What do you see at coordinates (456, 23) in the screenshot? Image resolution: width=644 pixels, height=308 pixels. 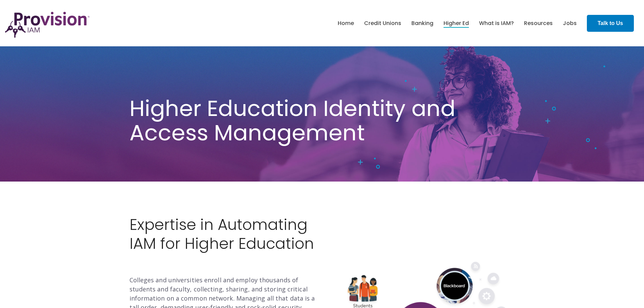 I see `a: Higher Ed` at bounding box center [456, 23].